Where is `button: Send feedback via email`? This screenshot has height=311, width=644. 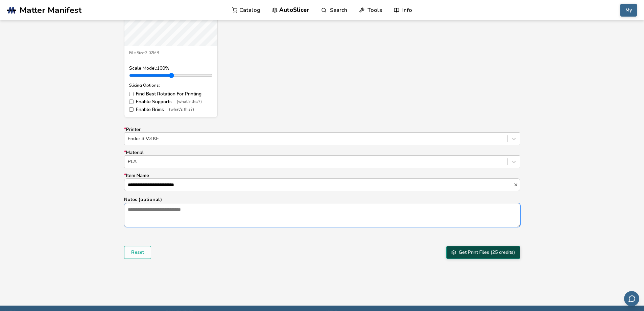 button: Send feedback via email is located at coordinates (631, 298).